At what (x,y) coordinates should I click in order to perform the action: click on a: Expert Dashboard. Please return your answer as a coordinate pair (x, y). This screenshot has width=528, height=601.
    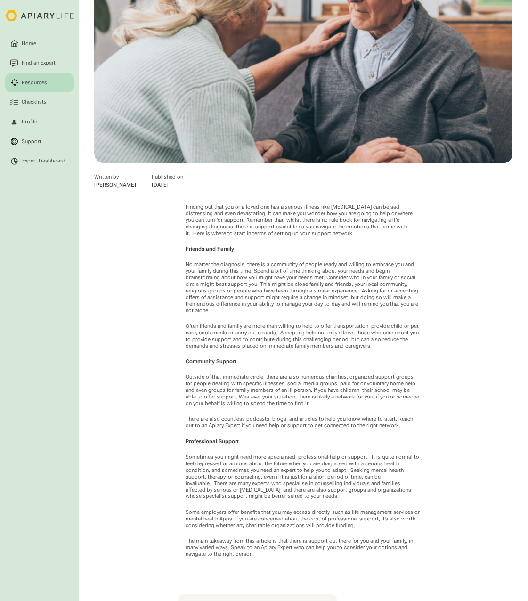
    Looking at the image, I should click on (40, 161).